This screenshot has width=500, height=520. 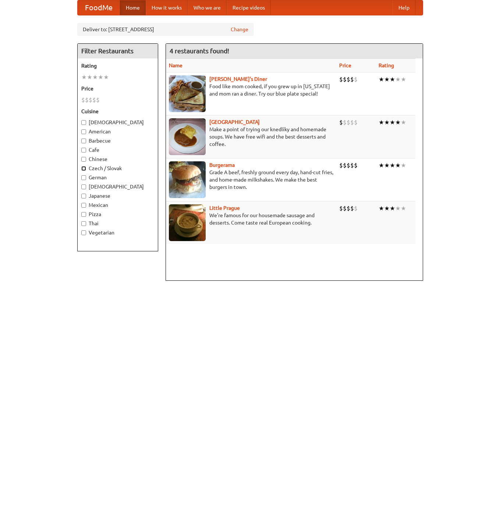 I want to click on input: American, so click(x=83, y=132).